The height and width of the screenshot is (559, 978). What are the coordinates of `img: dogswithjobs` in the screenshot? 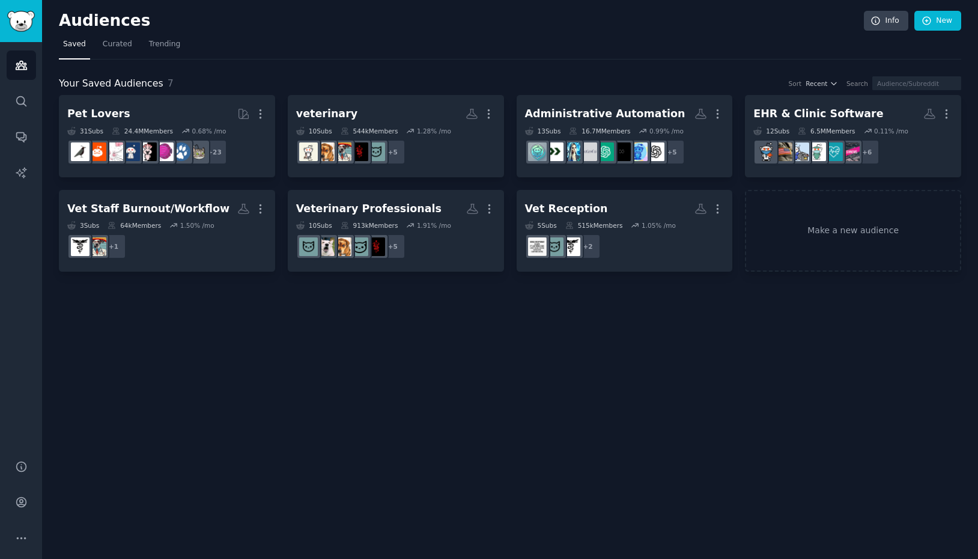 It's located at (130, 151).